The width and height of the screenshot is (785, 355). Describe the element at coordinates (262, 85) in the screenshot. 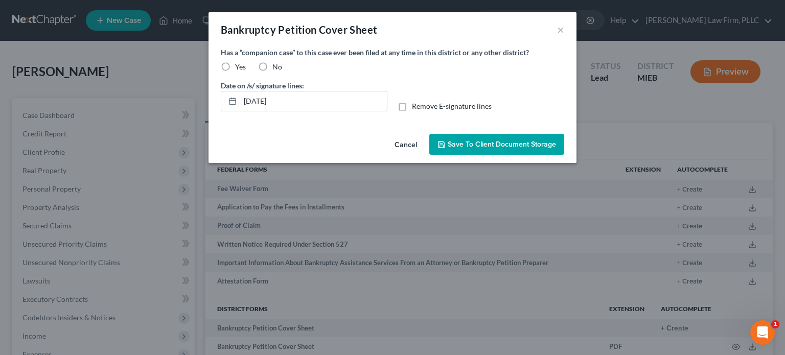

I see `label: Date on /s/ signature lines:` at that location.